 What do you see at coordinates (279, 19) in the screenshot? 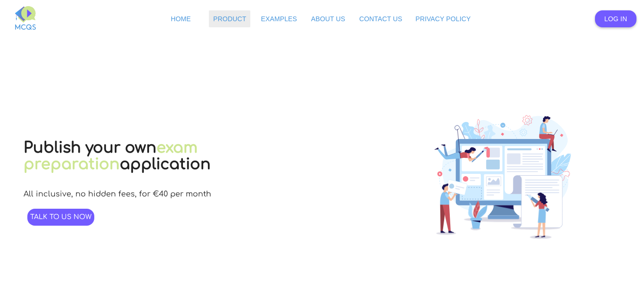
I see `span: Examples` at bounding box center [279, 19].